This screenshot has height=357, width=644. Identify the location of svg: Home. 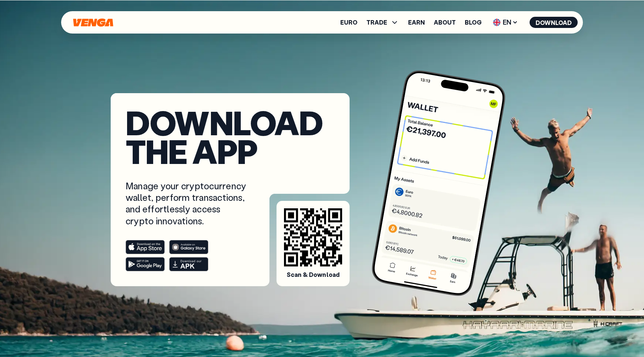
(93, 23).